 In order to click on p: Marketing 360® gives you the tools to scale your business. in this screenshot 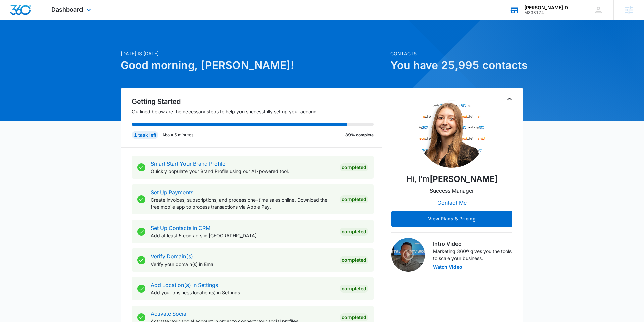, I will do `click(472, 255)`.